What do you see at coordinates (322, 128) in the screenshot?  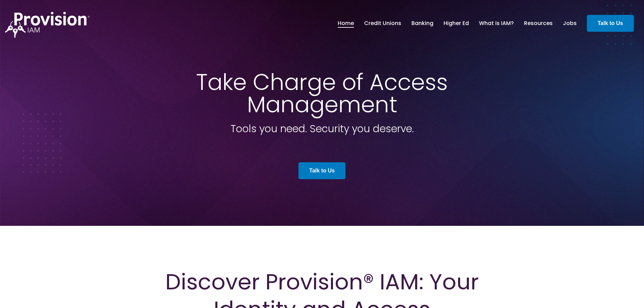 I see `span: Tools you need. Security you deserve.` at bounding box center [322, 128].